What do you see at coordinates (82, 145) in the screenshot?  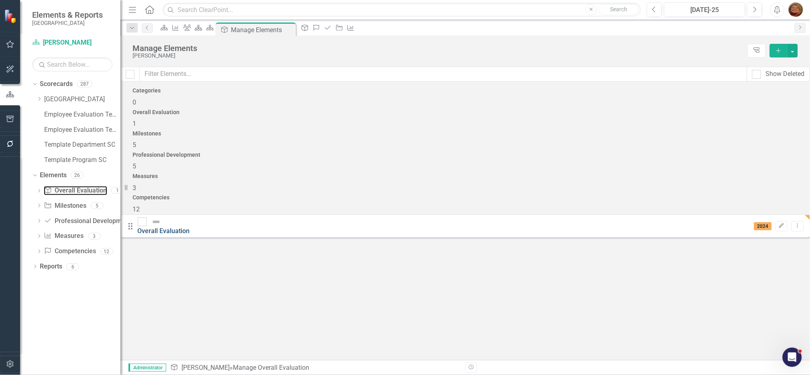 I see `a: Template Department SC` at bounding box center [82, 145].